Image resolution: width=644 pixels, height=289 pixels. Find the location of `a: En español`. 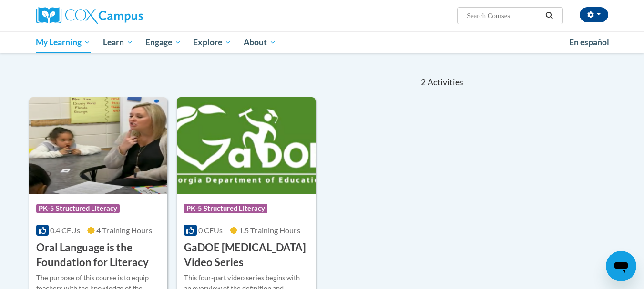

a: En español is located at coordinates (589, 43).